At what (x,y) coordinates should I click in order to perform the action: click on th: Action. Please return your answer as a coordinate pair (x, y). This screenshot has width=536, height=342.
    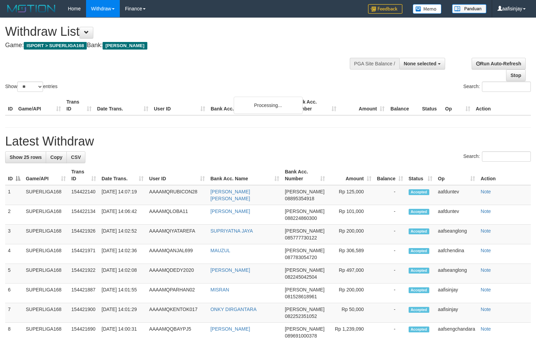
    Looking at the image, I should click on (505, 175).